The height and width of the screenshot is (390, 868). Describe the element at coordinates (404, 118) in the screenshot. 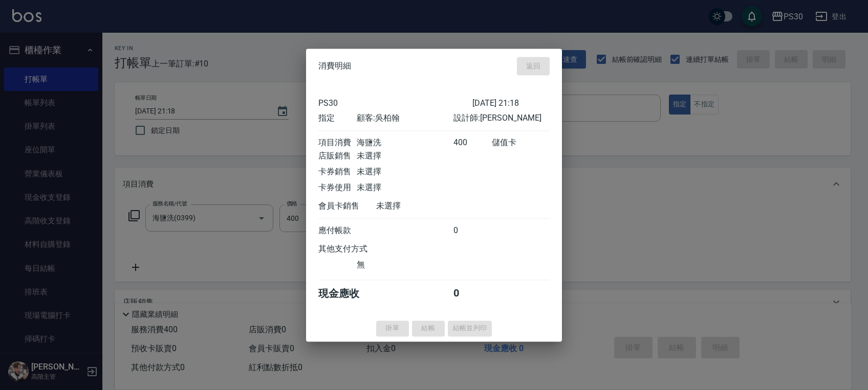

I see `div: 顧客: 吳柏翰` at that location.